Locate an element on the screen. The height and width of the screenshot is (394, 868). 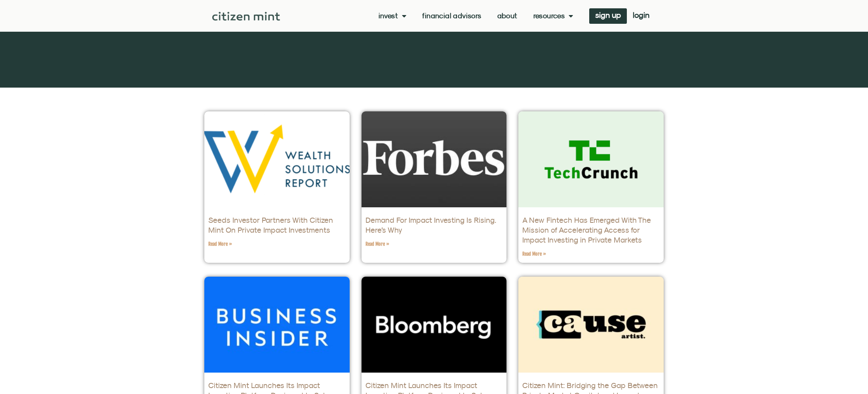
a: Resources is located at coordinates (553, 16).